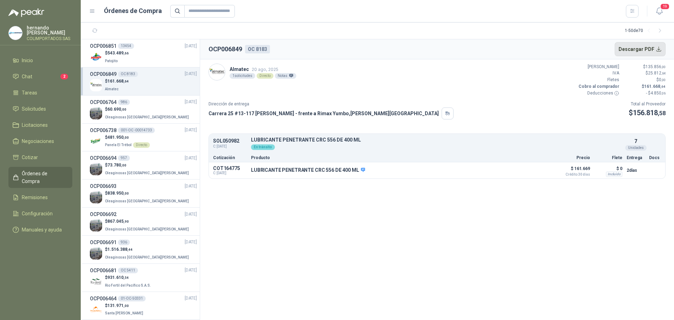 The image size is (674, 320). What do you see at coordinates (331, 104) in the screenshot?
I see `p: Dirección de entrega` at bounding box center [331, 104].